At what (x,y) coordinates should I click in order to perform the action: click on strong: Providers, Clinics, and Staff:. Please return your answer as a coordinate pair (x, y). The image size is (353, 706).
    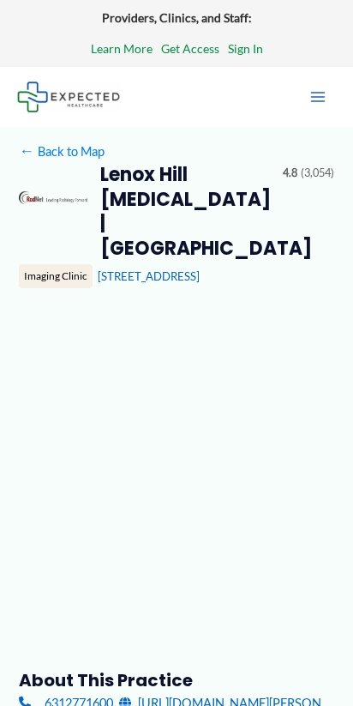
    Looking at the image, I should click on (177, 17).